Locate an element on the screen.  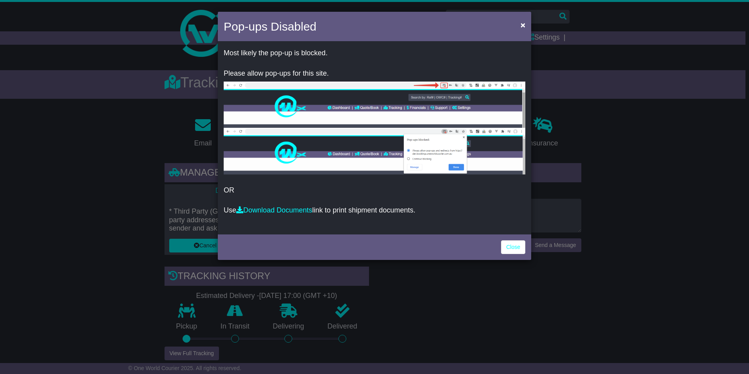
p: Please allow pop-ups for this site. is located at coordinates (375, 74).